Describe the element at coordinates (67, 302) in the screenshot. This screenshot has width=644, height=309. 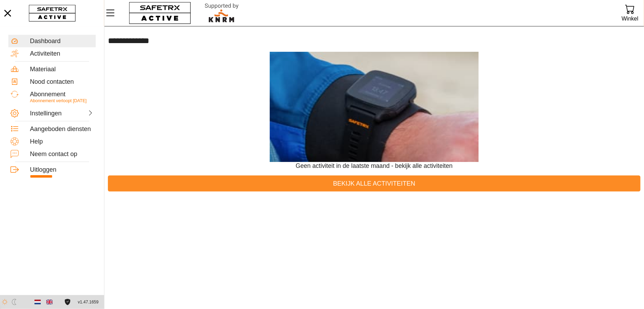
I see `a: Licentieovereenkomst` at that location.